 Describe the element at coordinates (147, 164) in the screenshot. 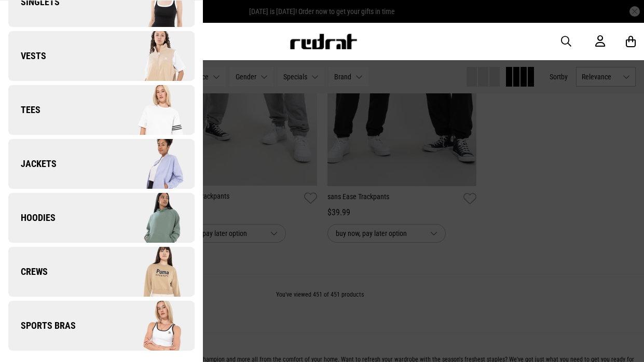

I see `img: Jackets` at that location.